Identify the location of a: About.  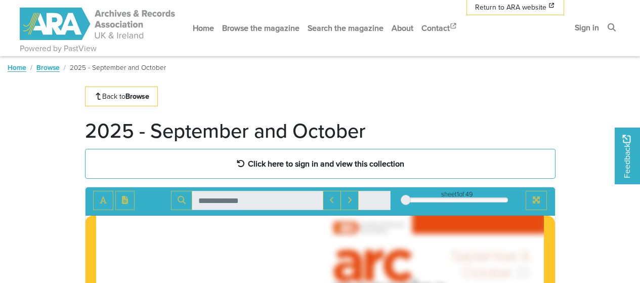
(402, 28).